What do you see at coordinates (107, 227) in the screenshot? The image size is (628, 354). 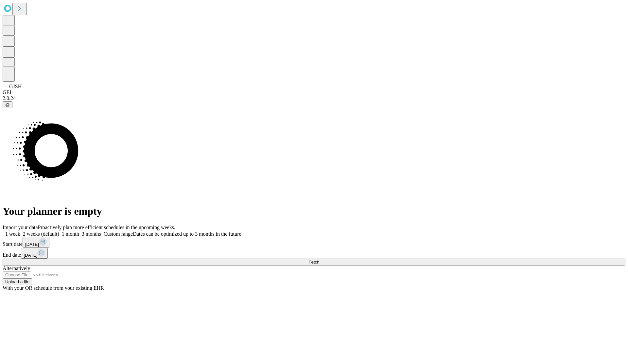 I see `span: Proactively plan more efficient schedules in the upcoming weeks.` at bounding box center [107, 227].